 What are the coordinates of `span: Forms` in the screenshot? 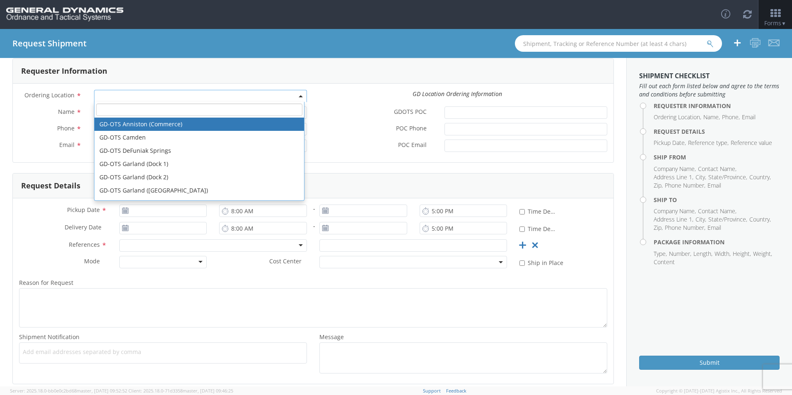 It's located at (775, 23).